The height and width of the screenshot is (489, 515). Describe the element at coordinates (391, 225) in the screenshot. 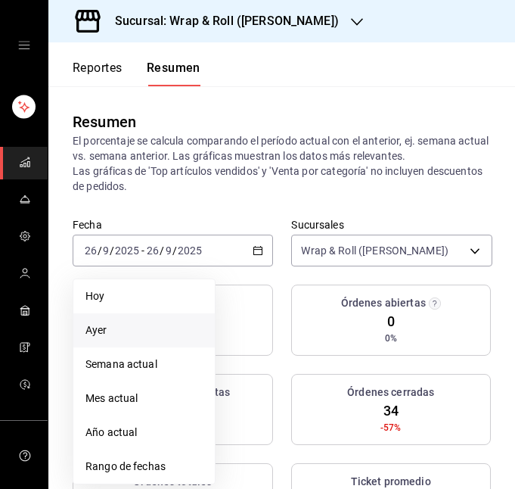

I see `label: Sucursales` at that location.